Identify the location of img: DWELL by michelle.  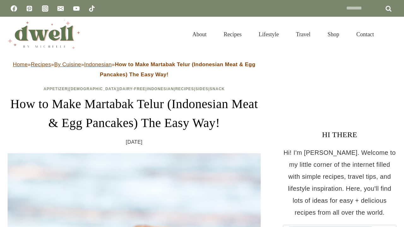
(44, 34).